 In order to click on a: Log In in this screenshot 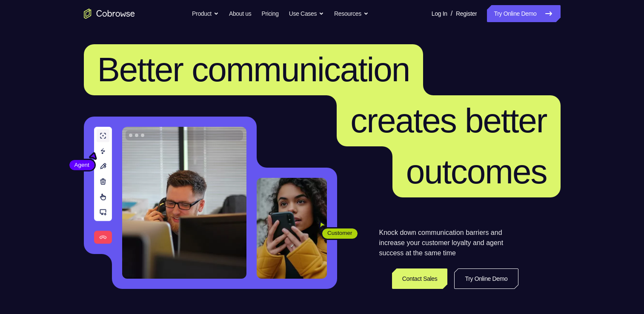, I will do `click(439, 14)`.